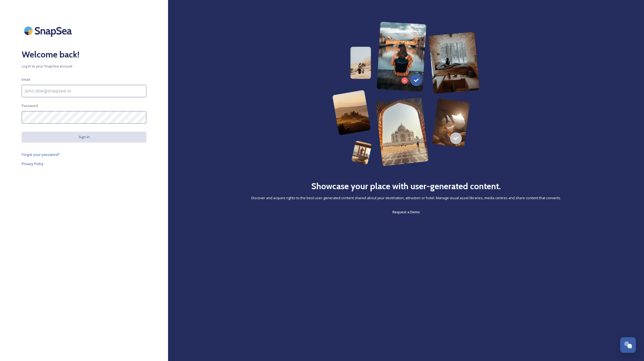 The width and height of the screenshot is (644, 361). What do you see at coordinates (628, 345) in the screenshot?
I see `button: Open Chat` at bounding box center [628, 345].